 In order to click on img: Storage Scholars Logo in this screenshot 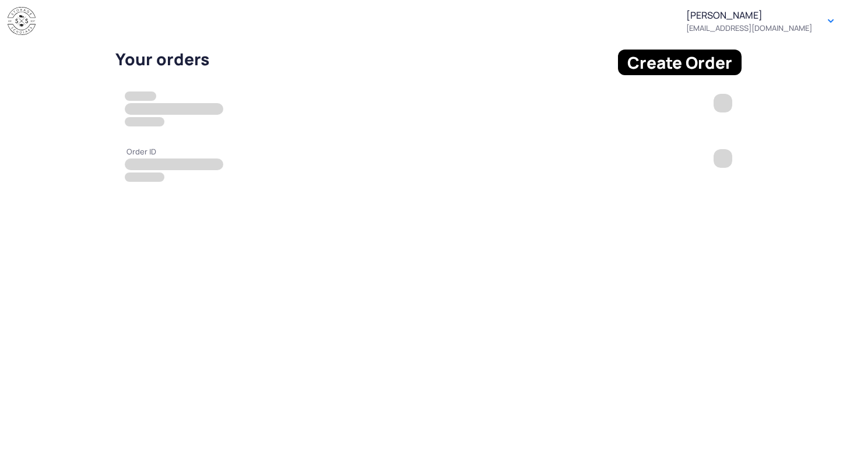, I will do `click(22, 21)`.